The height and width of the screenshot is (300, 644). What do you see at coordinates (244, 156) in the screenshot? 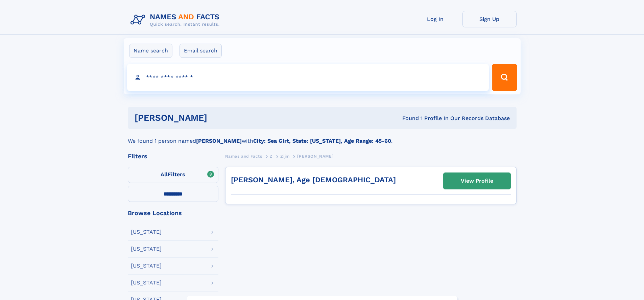
I see `a: Names and Facts` at bounding box center [244, 156].